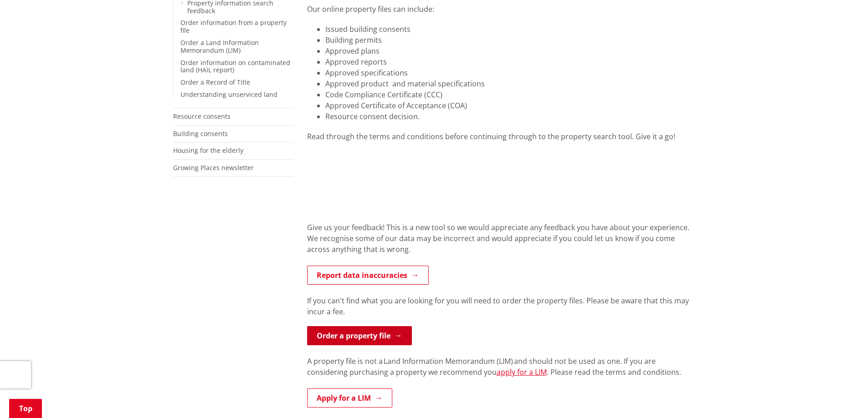 The height and width of the screenshot is (418, 868). Describe the element at coordinates (510, 51) in the screenshot. I see `li: Approved plans` at that location.